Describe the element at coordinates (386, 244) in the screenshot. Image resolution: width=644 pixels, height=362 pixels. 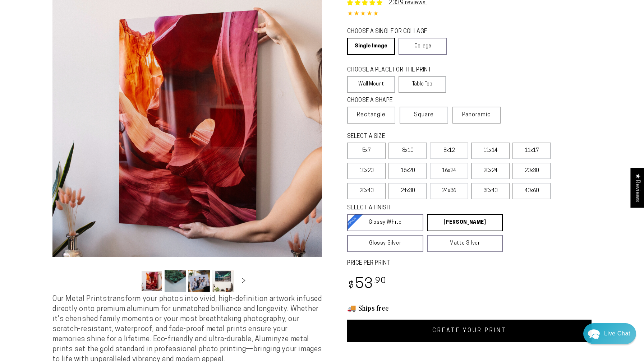
I see `a: Glossy Silver` at that location.